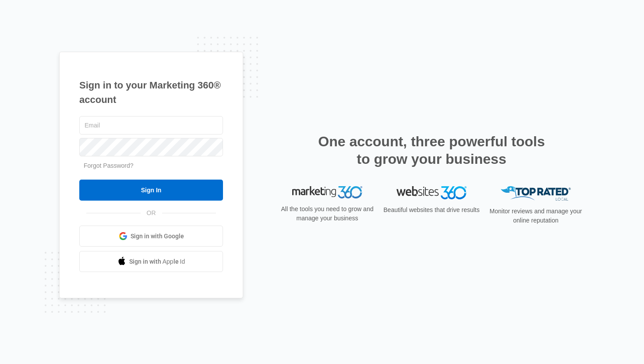  I want to click on h1: Sign in to your Marketing 360® account, so click(151, 93).